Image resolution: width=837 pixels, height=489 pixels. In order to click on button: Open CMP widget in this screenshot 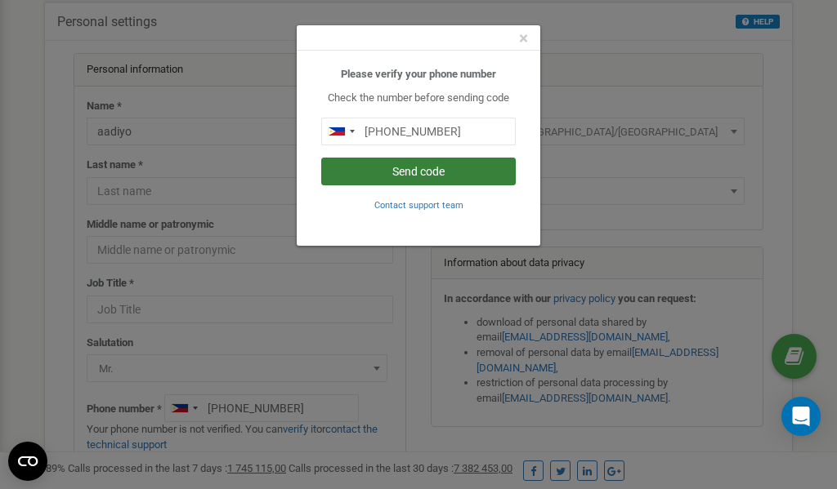, I will do `click(28, 462)`.